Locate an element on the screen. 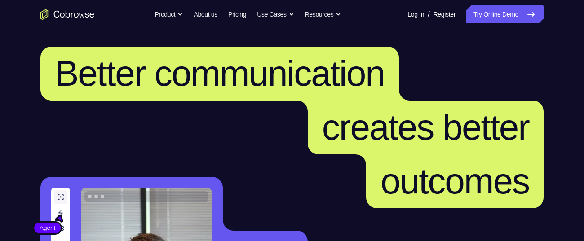 The image size is (584, 241). a: Log In is located at coordinates (415, 14).